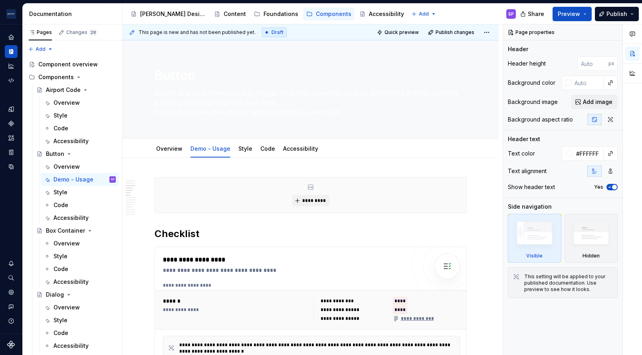  Describe the element at coordinates (68, 64) in the screenshot. I see `div: Component overview` at that location.